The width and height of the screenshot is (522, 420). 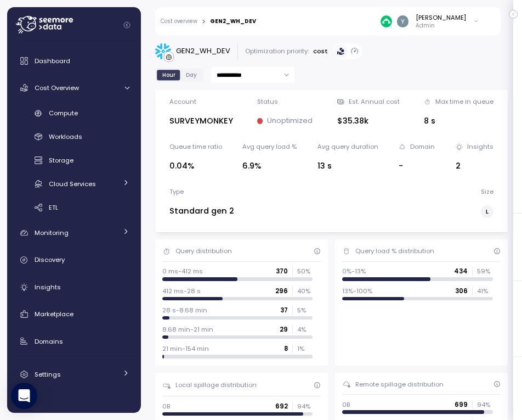 What do you see at coordinates (196, 146) in the screenshot?
I see `div: Queue time ratio` at bounding box center [196, 146].